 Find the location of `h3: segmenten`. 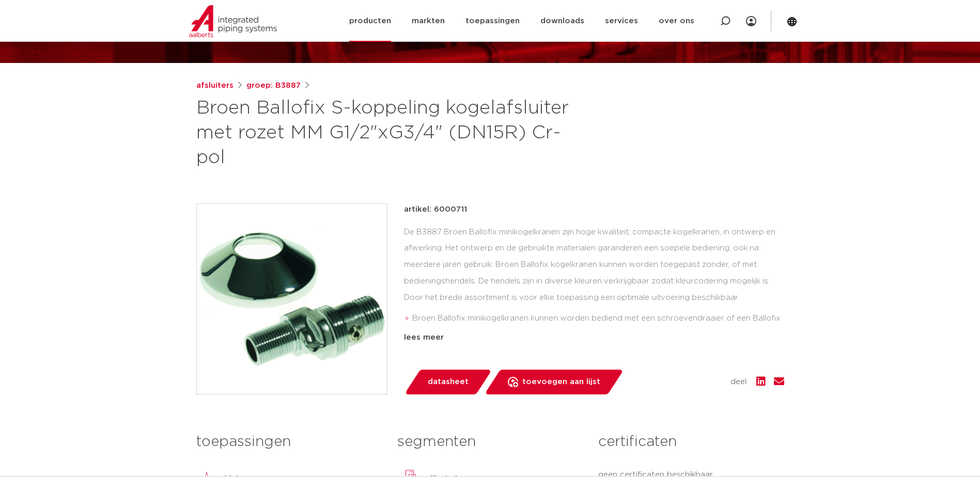

h3: segmenten is located at coordinates (489, 442).